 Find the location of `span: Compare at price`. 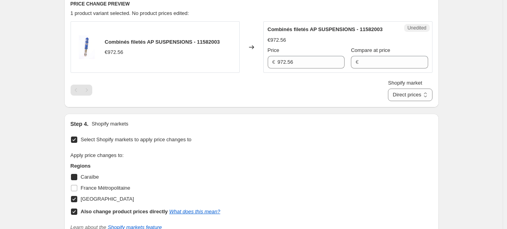

span: Compare at price is located at coordinates (370, 50).